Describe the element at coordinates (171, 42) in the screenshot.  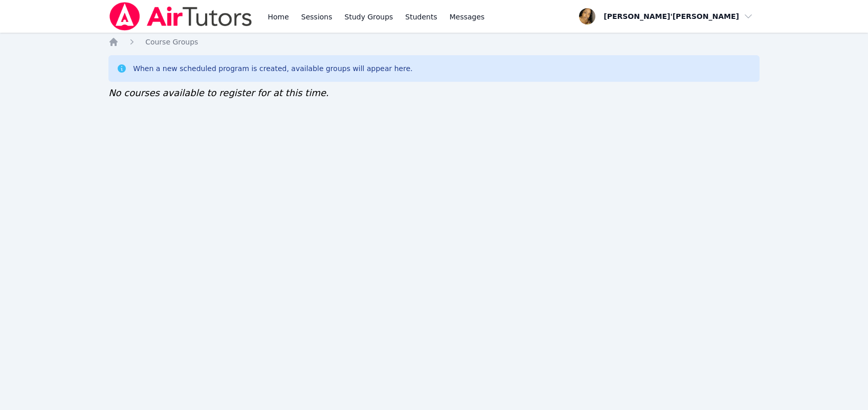
I see `a: Course Groups` at that location.